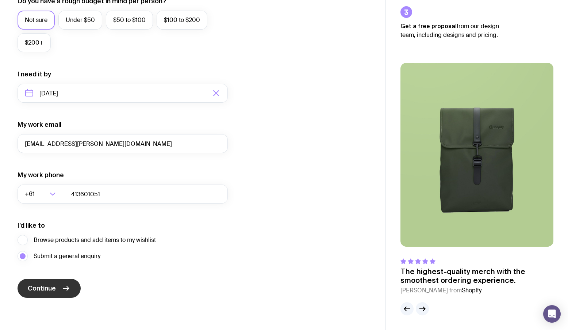 The height and width of the screenshot is (330, 568). I want to click on p: The highest-quality merch with the smoothest ordering experience., so click(477, 276).